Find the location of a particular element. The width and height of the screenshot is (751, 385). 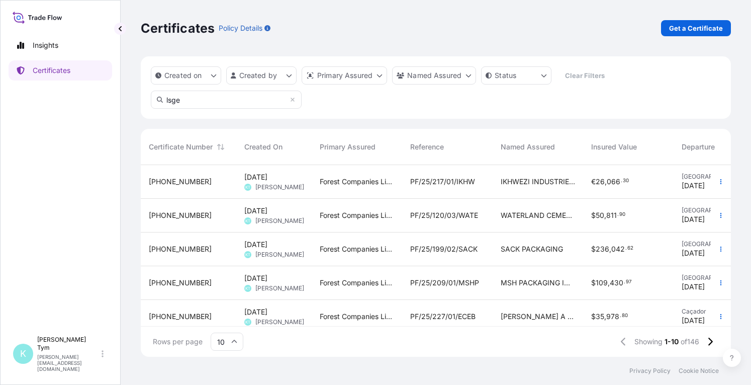

a: Privacy Policy is located at coordinates (650, 371).